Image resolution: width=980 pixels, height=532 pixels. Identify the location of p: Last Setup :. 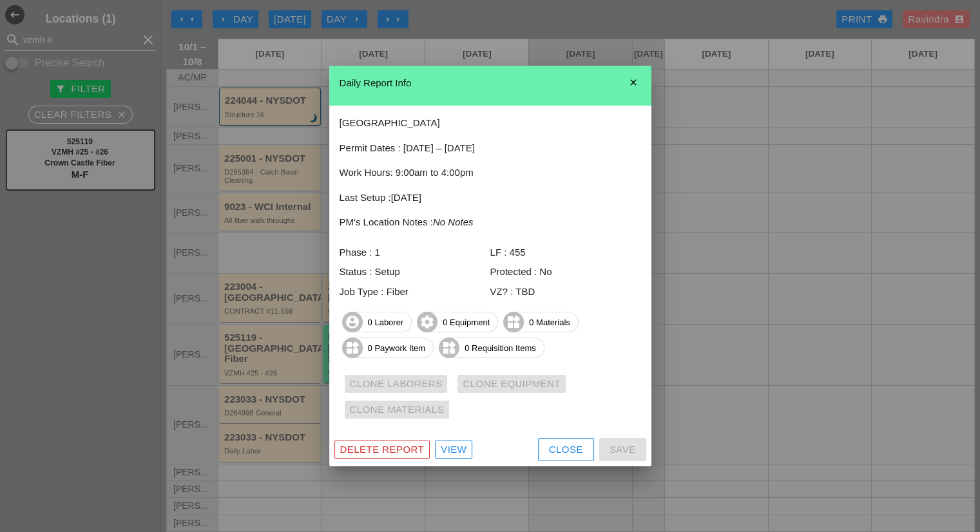
(491, 198).